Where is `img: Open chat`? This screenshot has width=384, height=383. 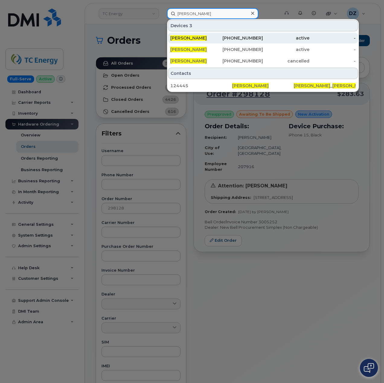
img: Open chat is located at coordinates (369, 368).